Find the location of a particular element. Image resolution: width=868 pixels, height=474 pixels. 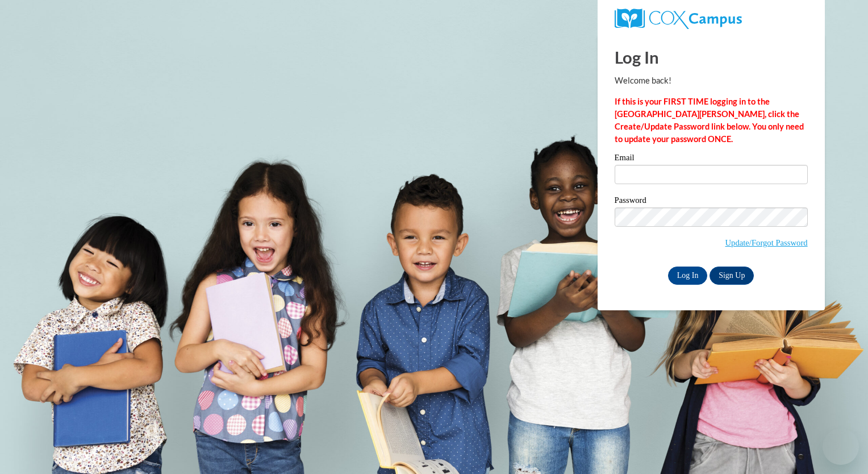

label: Email is located at coordinates (711, 159).